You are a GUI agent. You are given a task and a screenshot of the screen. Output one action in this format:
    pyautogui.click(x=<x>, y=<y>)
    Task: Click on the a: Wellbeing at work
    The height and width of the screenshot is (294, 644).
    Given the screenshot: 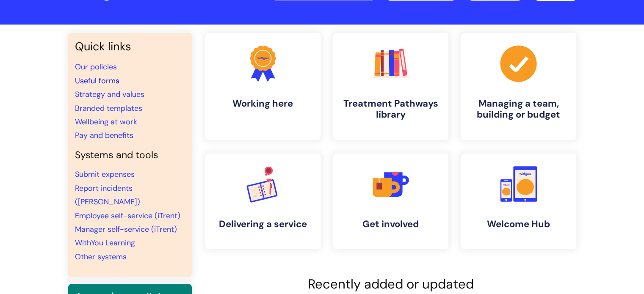 What is the action you would take?
    pyautogui.click(x=106, y=122)
    